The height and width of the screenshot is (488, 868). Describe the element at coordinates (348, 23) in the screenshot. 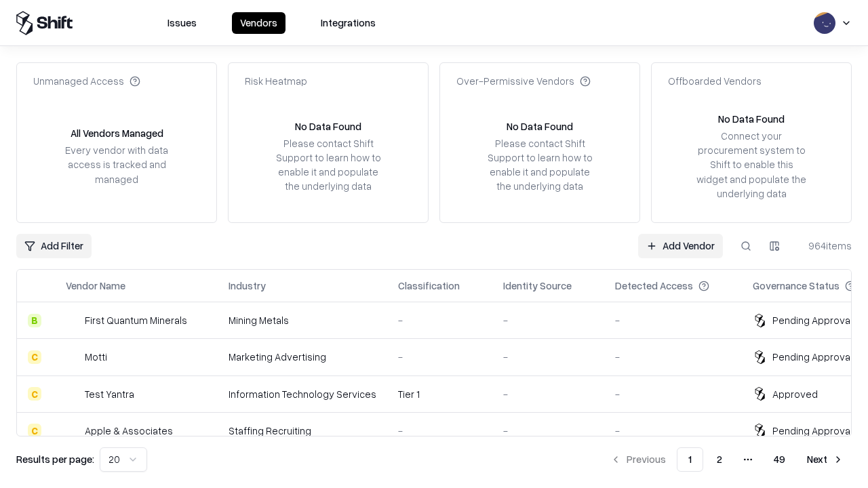

I see `button: Integrations` at that location.